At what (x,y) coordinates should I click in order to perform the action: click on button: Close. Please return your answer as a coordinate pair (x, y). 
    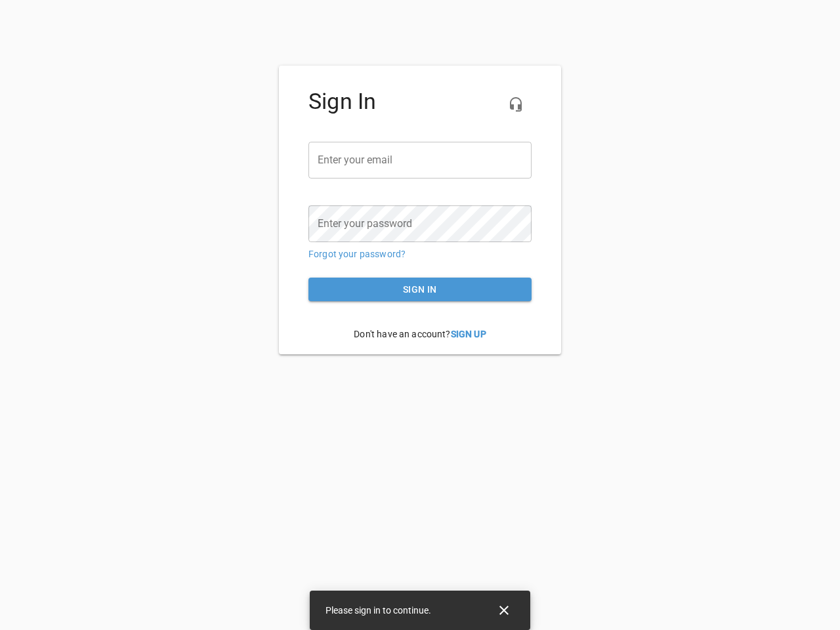
    Looking at the image, I should click on (505, 610).